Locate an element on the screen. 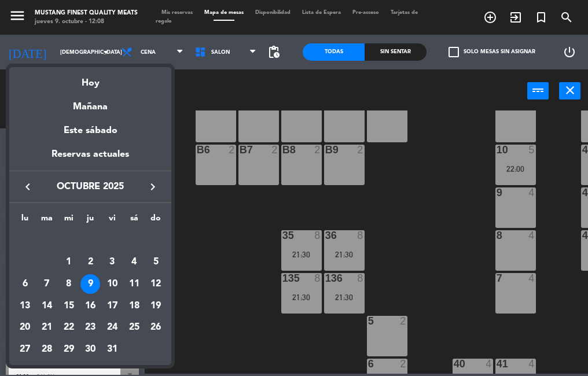 This screenshot has height=376, width=588. td: 29 de octubre de 2025 is located at coordinates (69, 349).